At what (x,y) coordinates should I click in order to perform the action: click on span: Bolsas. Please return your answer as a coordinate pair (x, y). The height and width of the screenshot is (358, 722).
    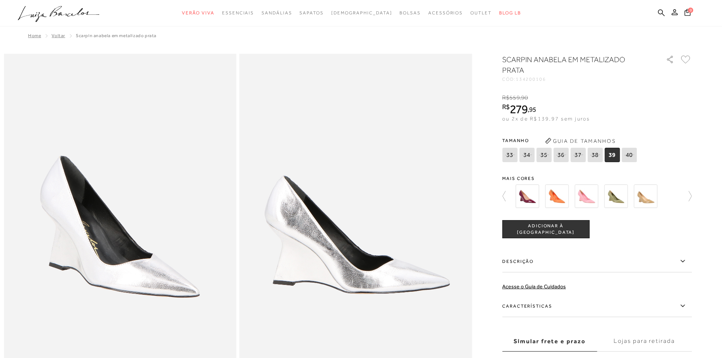
    Looking at the image, I should click on (410, 13).